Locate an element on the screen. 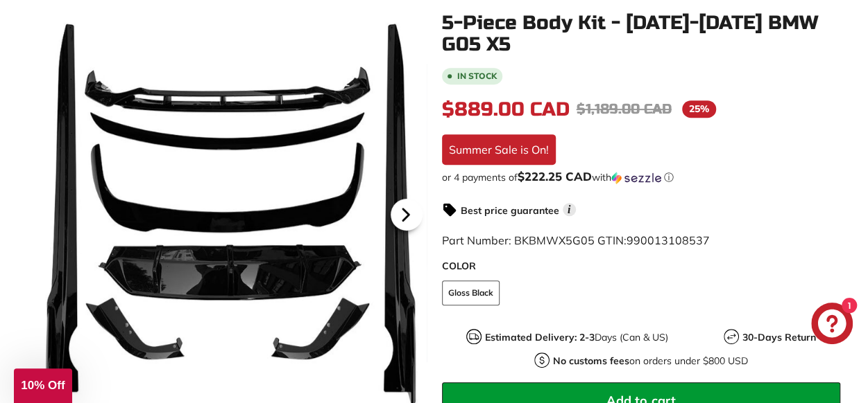  div: or 4 payments of with is located at coordinates (641, 177).